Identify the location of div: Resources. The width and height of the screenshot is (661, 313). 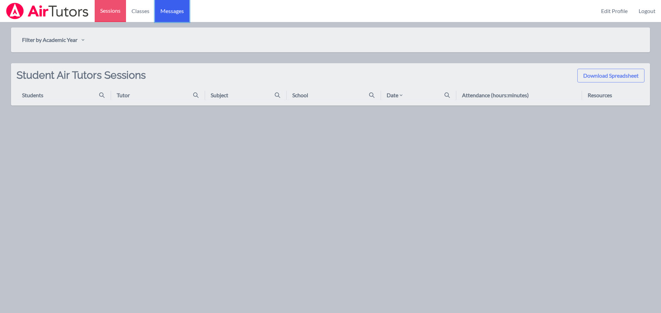
(599, 95).